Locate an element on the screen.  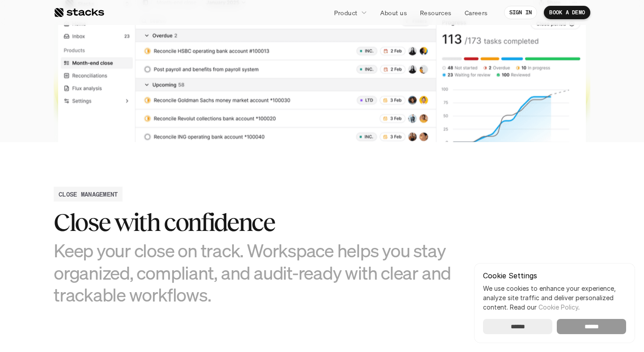
a: SIGN IN is located at coordinates (521, 13).